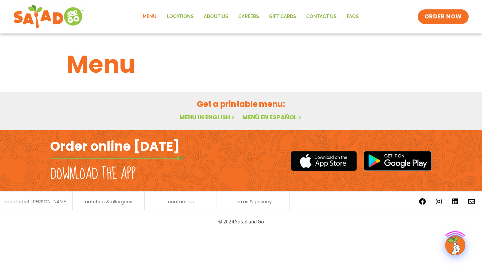 This screenshot has width=482, height=272. What do you see at coordinates (150, 17) in the screenshot?
I see `a: Menu` at bounding box center [150, 17].